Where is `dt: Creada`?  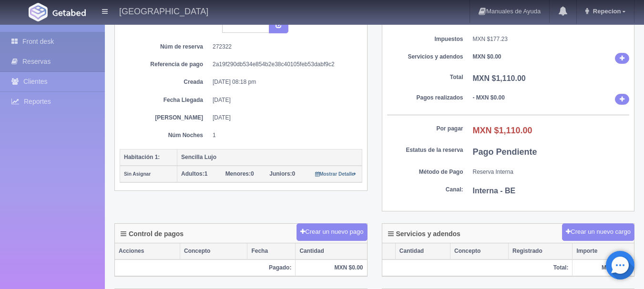
dt: Creada is located at coordinates (165, 82).